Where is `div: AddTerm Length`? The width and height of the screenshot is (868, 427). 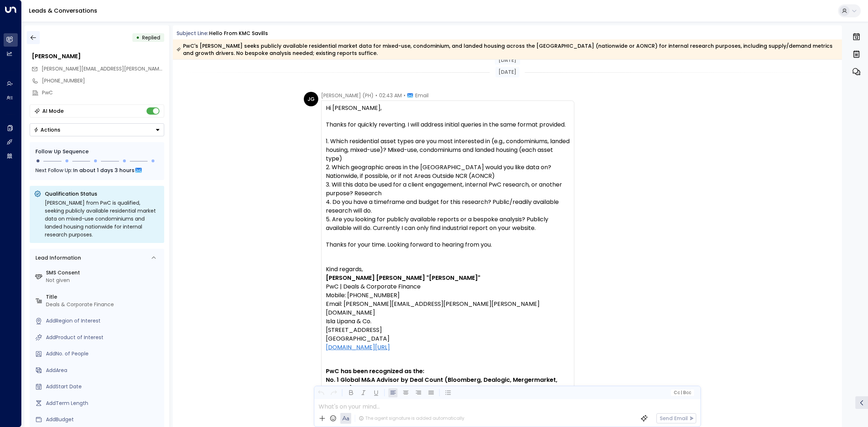 div: AddTerm Length is located at coordinates (104, 403).